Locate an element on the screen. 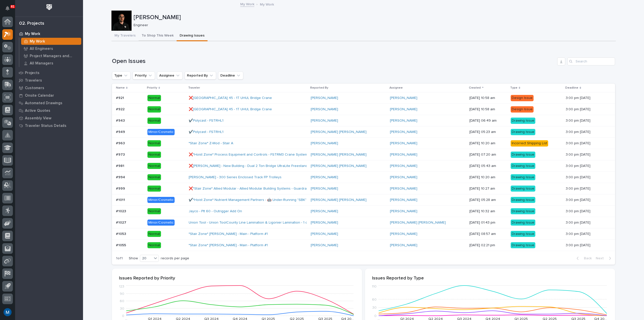 This screenshot has height=320, width=644. p: Reported By is located at coordinates (319, 88).